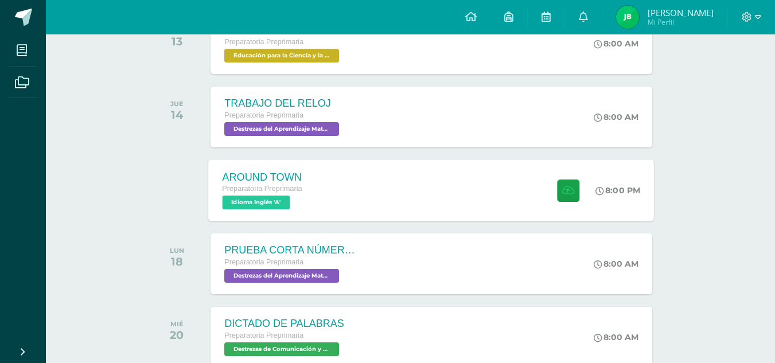  I want to click on div: TRABAJO DEL RELOJ, so click(283, 103).